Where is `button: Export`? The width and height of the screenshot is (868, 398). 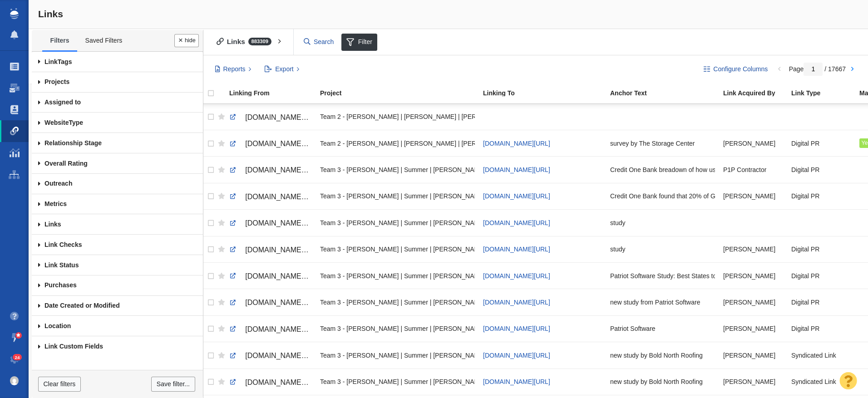 button: Export is located at coordinates (282, 70).